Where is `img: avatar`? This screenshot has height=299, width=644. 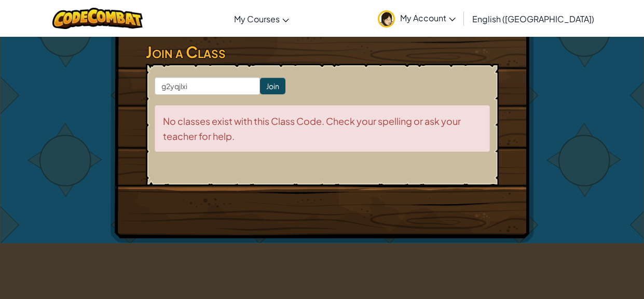 img: avatar is located at coordinates (386, 18).